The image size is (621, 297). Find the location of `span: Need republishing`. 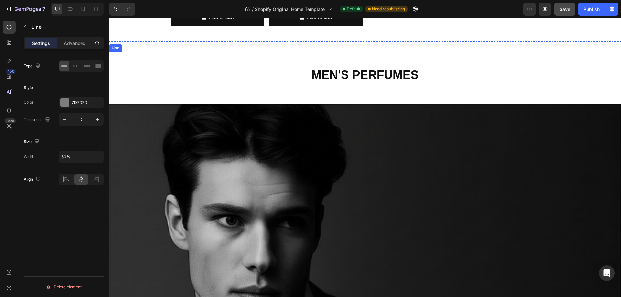

span: Need republishing is located at coordinates (388, 9).